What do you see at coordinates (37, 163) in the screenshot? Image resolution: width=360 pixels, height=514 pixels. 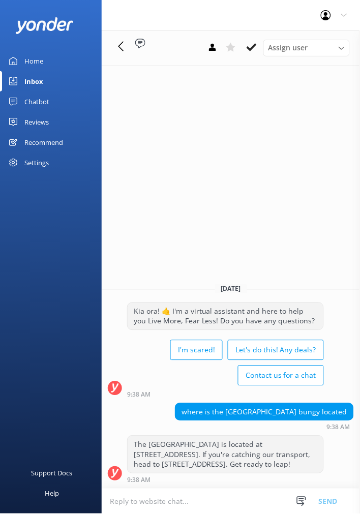 I see `div: Settings` at bounding box center [37, 163].